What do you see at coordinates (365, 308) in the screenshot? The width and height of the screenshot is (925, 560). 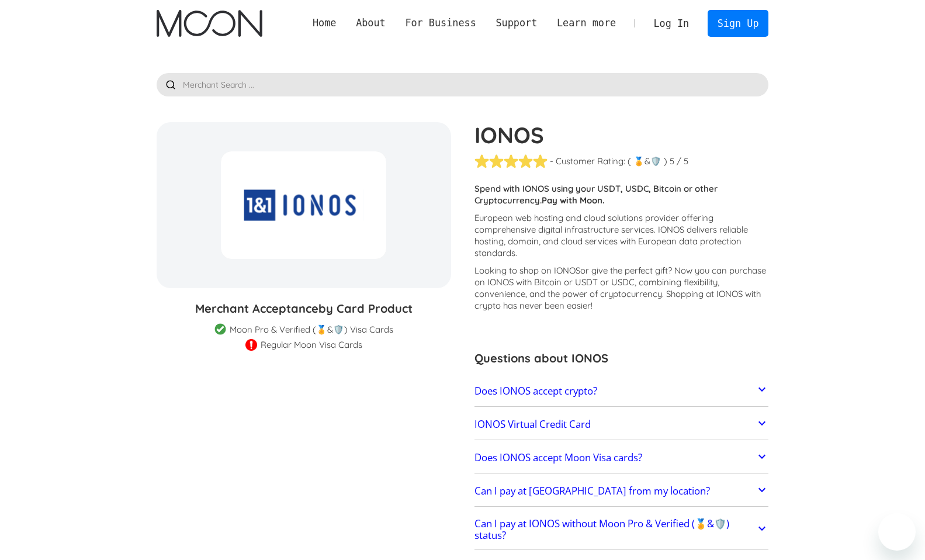 I see `span: by Card Product` at bounding box center [365, 308].